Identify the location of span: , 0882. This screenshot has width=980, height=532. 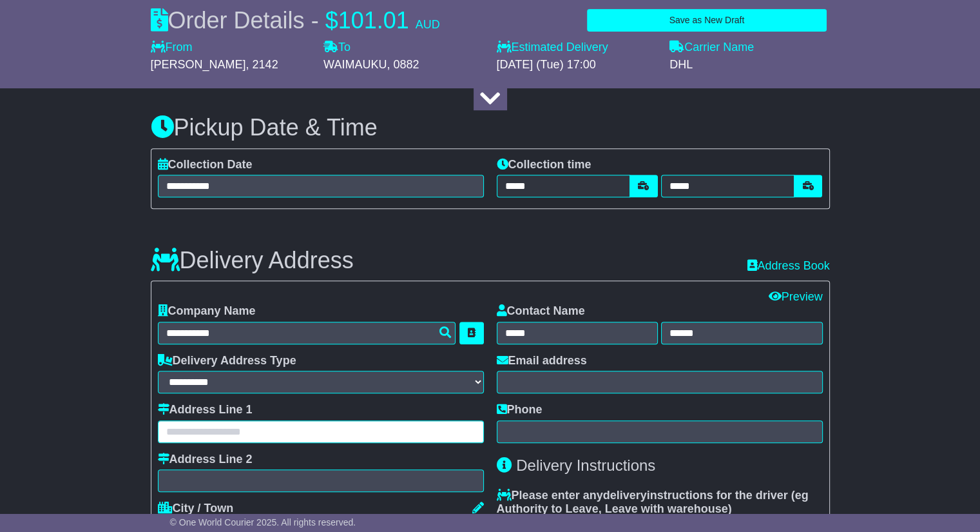
(402, 64).